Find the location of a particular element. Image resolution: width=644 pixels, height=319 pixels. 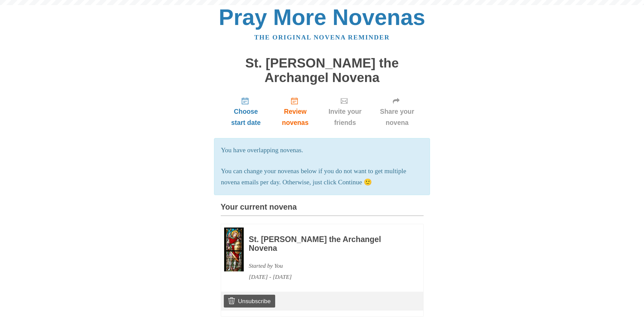

h3: Your current novena is located at coordinates (322, 209).